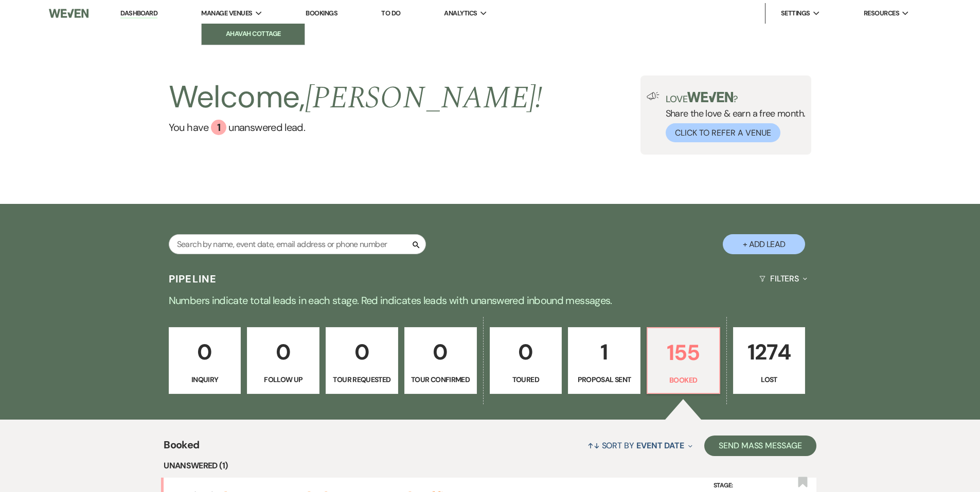 The image size is (980, 492). I want to click on h2: Welcome,, so click(355, 98).